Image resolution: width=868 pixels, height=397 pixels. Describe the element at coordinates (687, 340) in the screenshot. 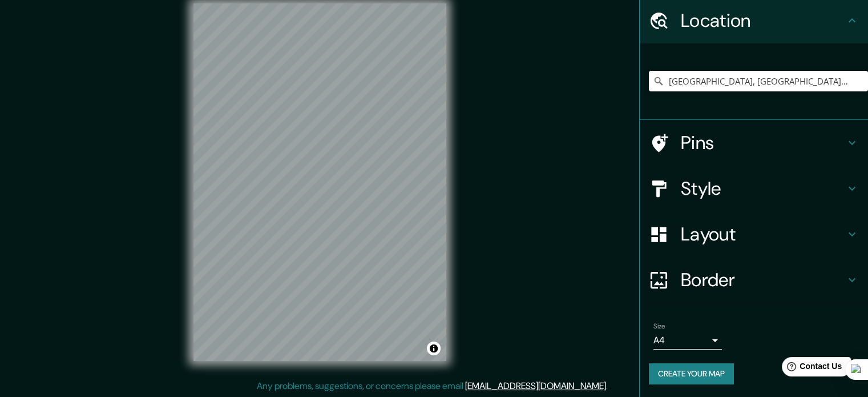

I see `div: A4` at that location.